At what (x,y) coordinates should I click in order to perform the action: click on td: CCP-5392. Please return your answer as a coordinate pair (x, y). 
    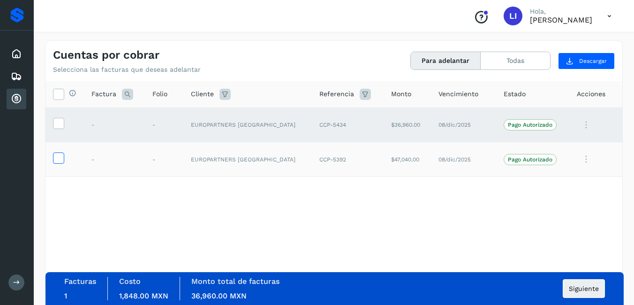
    Looking at the image, I should click on (347, 159).